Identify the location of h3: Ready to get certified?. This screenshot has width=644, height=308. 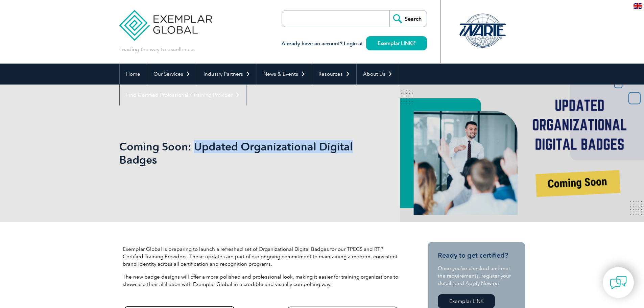
(476, 255).